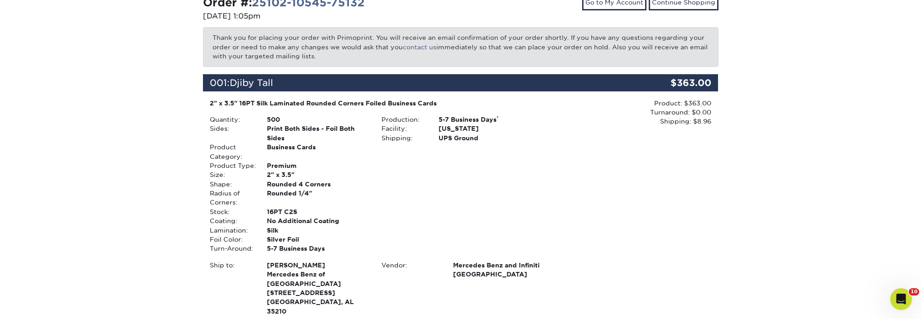 This screenshot has height=319, width=921. What do you see at coordinates (913, 292) in the screenshot?
I see `span: 10` at bounding box center [913, 292].